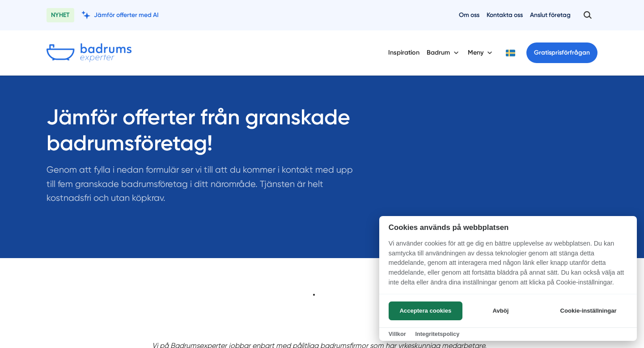 The height and width of the screenshot is (348, 644). I want to click on h2: Cookies används på webbplatsen, so click(508, 227).